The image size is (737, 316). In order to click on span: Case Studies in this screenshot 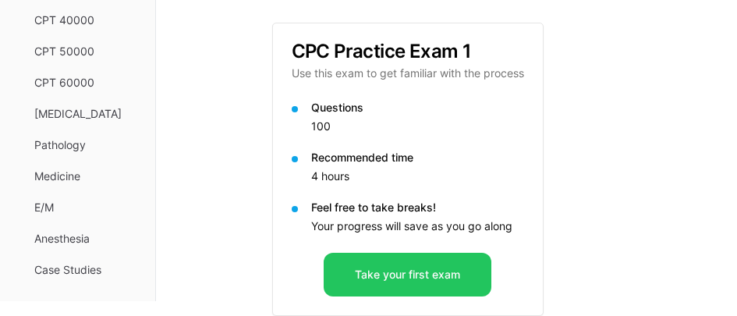, I will do `click(88, 270)`.